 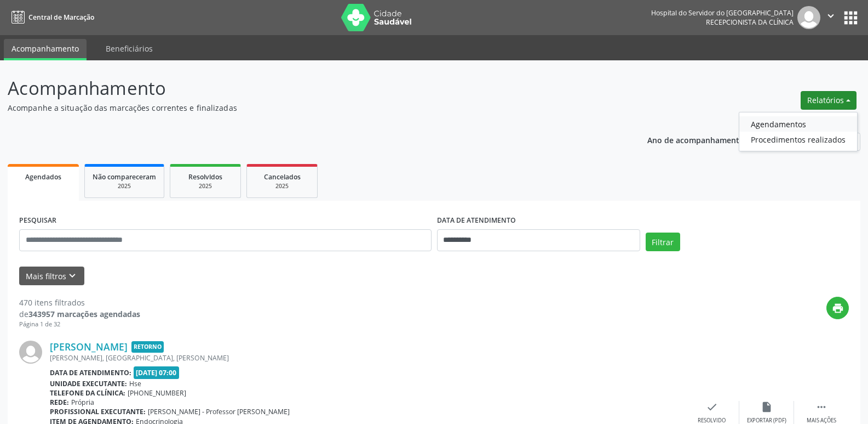 I want to click on b: Data de atendimento:, so click(x=91, y=372).